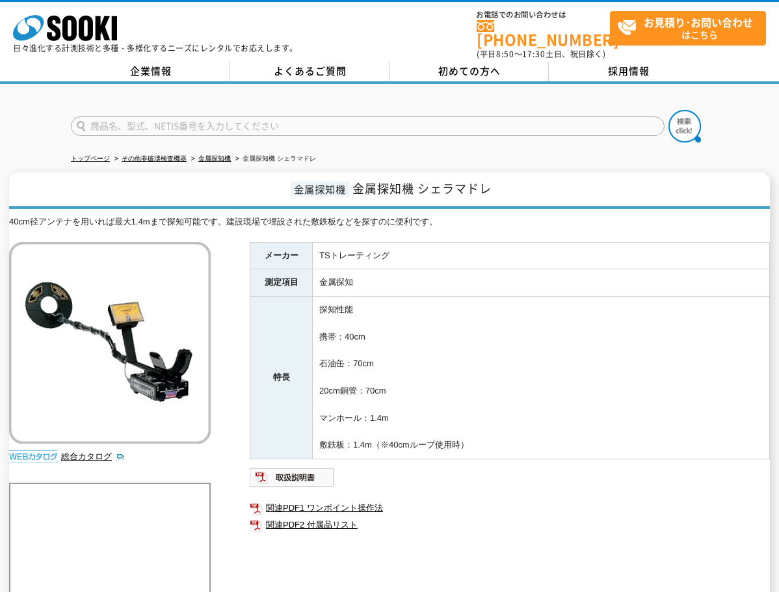  What do you see at coordinates (534, 54) in the screenshot?
I see `span: 17:30` at bounding box center [534, 54].